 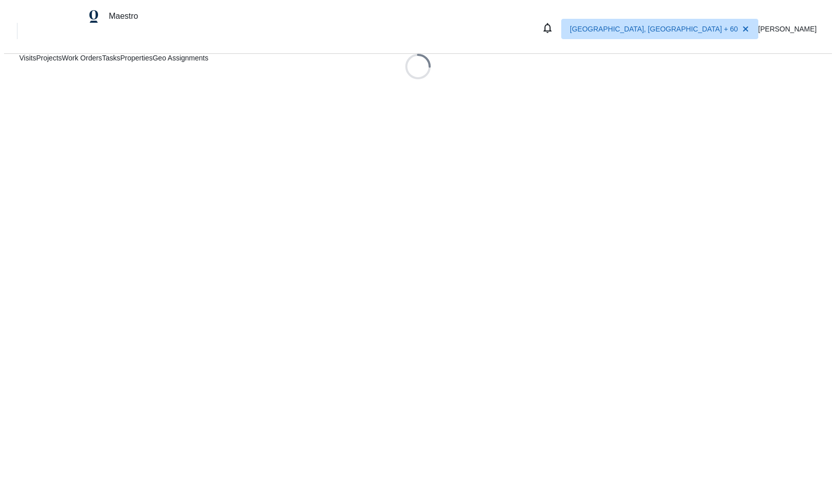 I want to click on span: Visits, so click(x=27, y=58).